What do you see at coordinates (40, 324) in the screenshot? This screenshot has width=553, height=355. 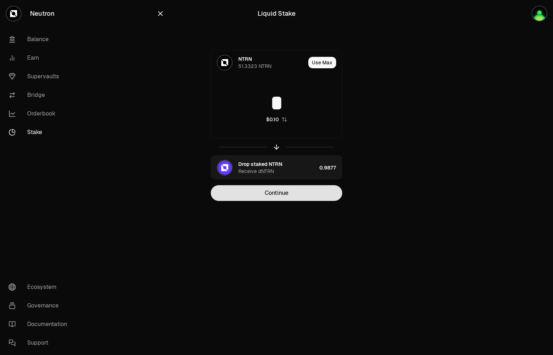 I see `a: Documentation` at bounding box center [40, 324].